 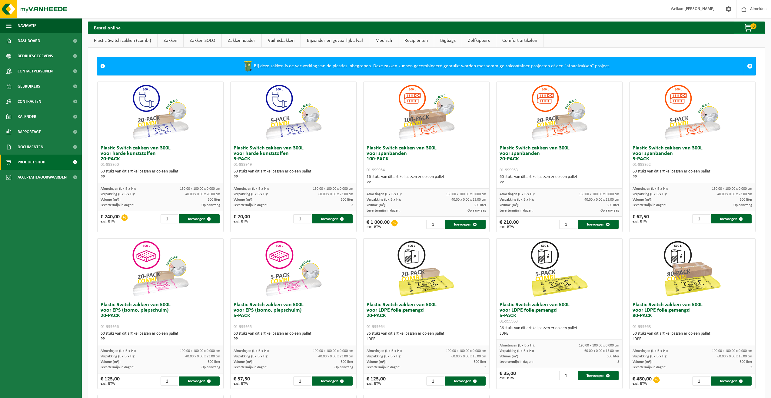 I want to click on span: 01-999968, so click(x=642, y=327).